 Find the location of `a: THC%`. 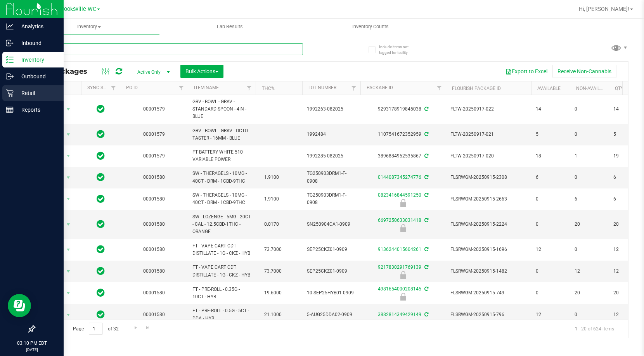

a: THC% is located at coordinates (268, 88).